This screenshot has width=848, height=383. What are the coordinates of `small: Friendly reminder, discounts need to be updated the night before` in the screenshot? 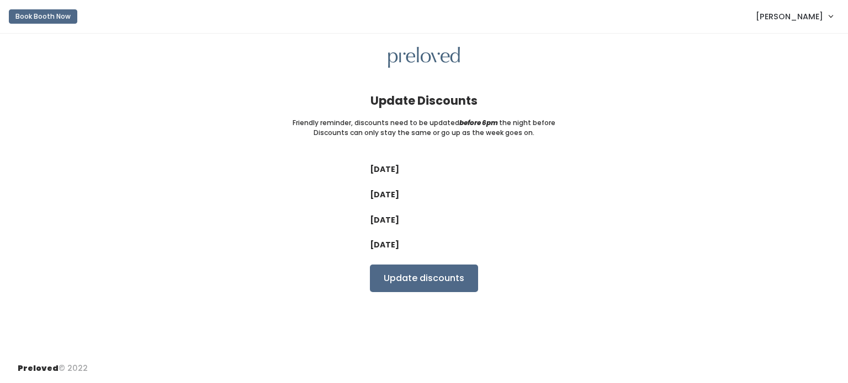 It's located at (424, 123).